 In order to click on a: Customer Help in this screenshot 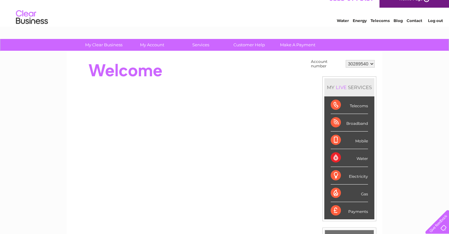, I will do `click(249, 45)`.